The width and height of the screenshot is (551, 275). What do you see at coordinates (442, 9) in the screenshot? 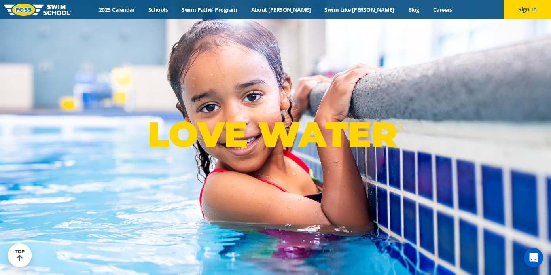
I see `a: Careers` at bounding box center [442, 9].